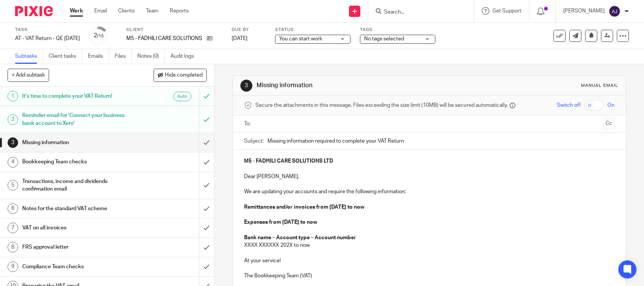 Image resolution: width=644 pixels, height=286 pixels. What do you see at coordinates (126, 11) in the screenshot?
I see `a: Clients` at bounding box center [126, 11].